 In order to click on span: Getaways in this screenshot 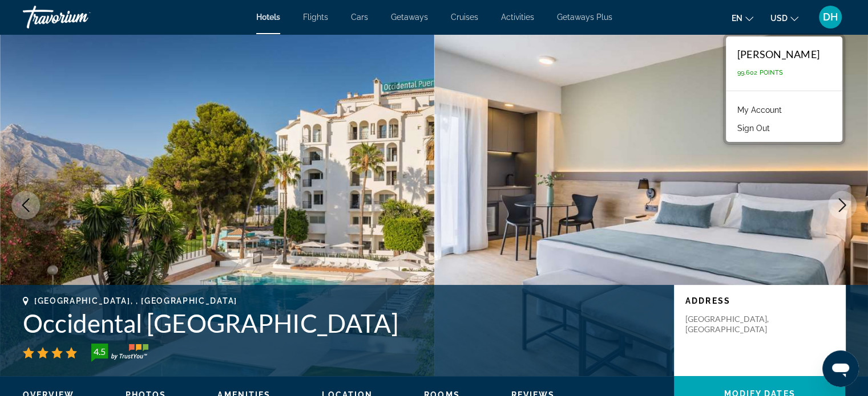, I will do `click(409, 17)`.